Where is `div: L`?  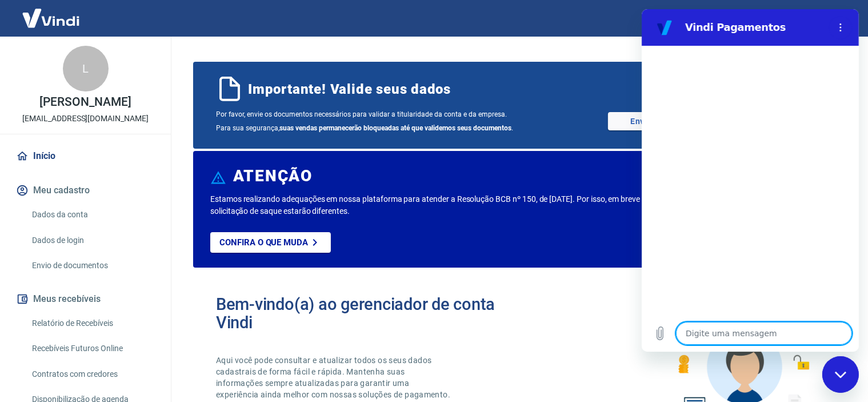 div: L is located at coordinates (86, 69).